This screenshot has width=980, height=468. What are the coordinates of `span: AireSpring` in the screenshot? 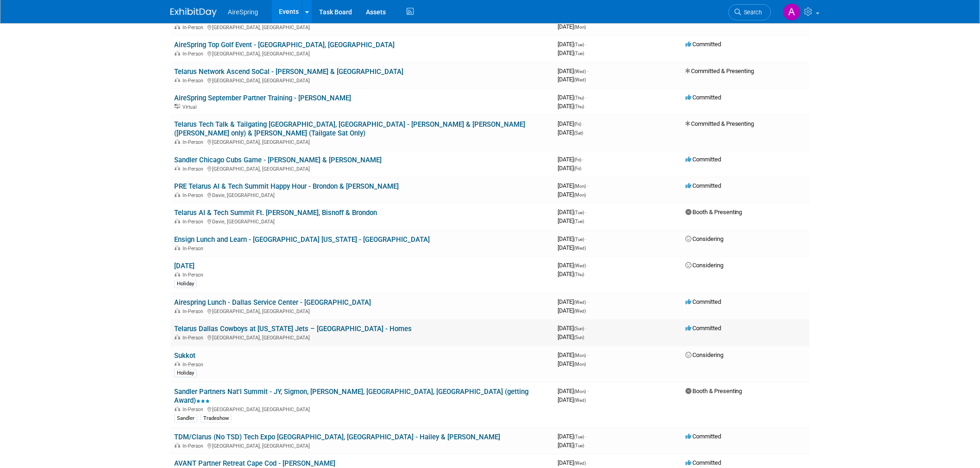 It's located at (243, 12).